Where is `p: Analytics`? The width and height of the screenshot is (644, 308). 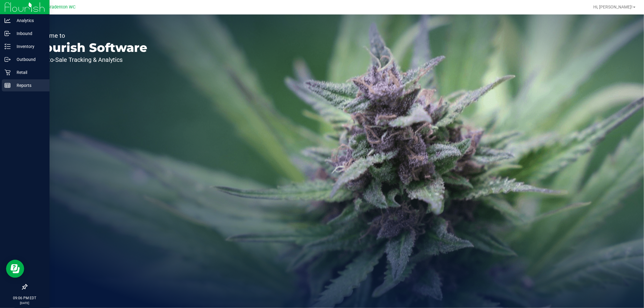
p: Analytics is located at coordinates (28, 21).